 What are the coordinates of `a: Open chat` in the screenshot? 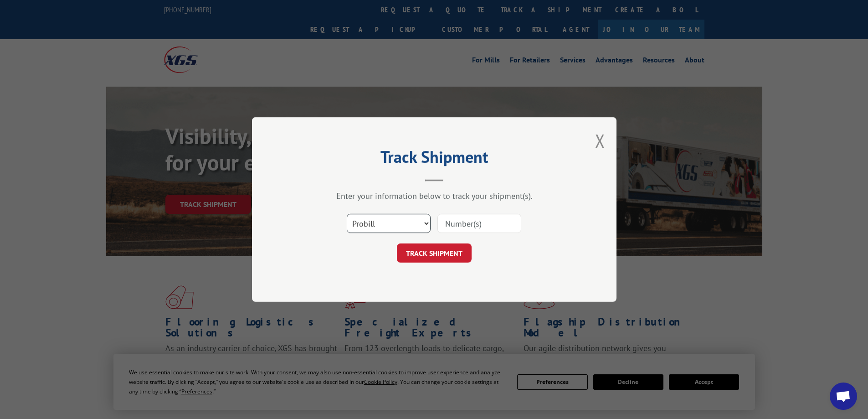 It's located at (843, 396).